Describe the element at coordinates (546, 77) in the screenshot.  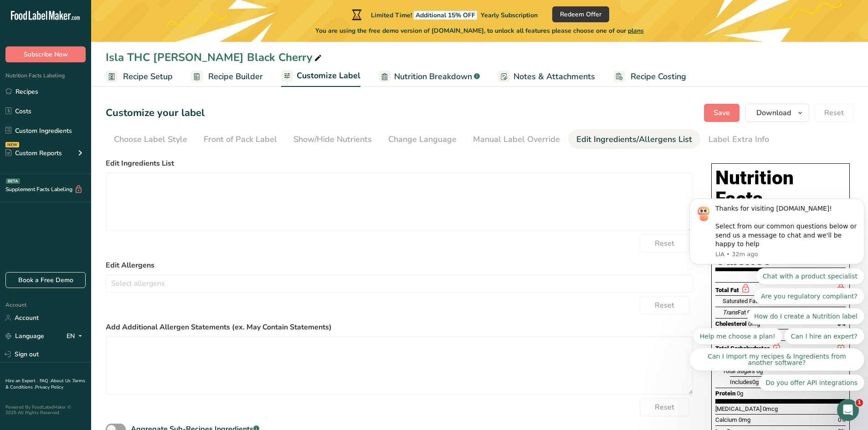
I see `a: Notes & Attachments` at that location.